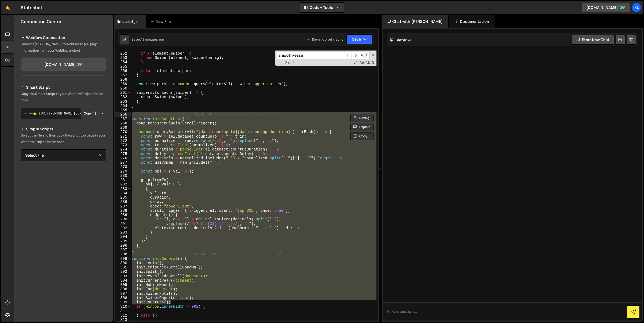 The width and height of the screenshot is (644, 323). I want to click on div: 255, so click(122, 67).